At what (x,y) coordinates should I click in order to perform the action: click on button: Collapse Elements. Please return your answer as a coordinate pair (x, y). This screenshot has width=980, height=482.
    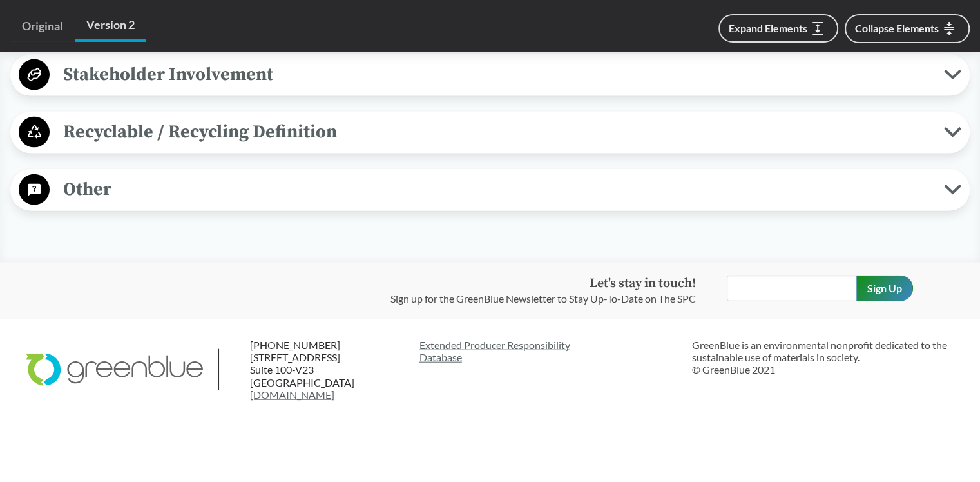
    Looking at the image, I should click on (907, 28).